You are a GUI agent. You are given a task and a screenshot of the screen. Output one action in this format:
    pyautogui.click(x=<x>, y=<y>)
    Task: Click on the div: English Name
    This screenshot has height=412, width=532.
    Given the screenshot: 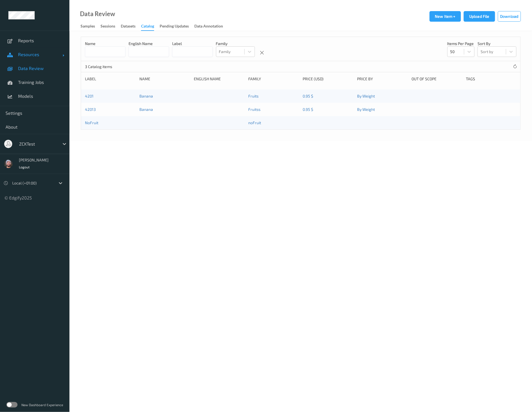 What is the action you would take?
    pyautogui.click(x=219, y=79)
    